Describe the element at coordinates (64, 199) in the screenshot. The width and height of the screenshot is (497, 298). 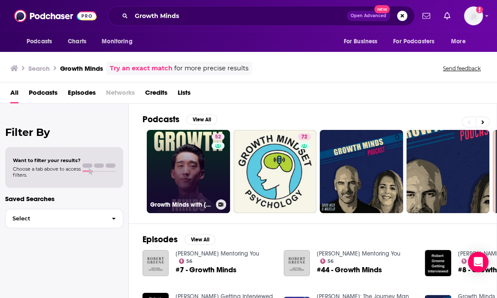
I see `p: Saved Searches` at that location.